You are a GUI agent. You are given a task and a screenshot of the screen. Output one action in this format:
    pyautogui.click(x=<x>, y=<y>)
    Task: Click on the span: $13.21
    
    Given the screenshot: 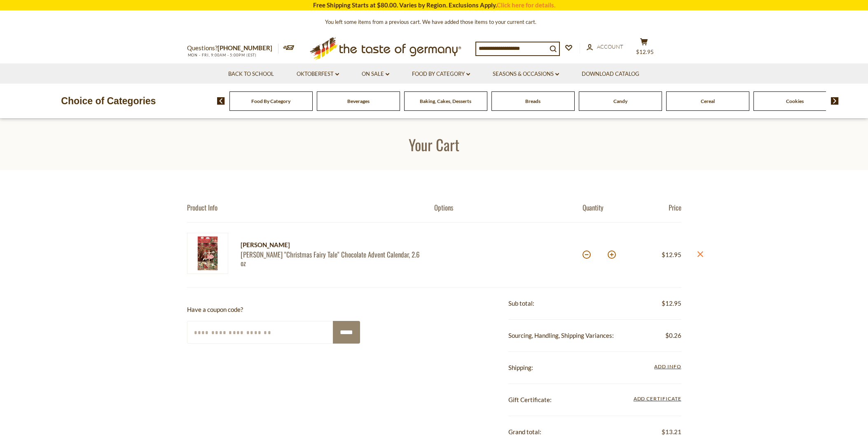 What is the action you would take?
    pyautogui.click(x=672, y=432)
    